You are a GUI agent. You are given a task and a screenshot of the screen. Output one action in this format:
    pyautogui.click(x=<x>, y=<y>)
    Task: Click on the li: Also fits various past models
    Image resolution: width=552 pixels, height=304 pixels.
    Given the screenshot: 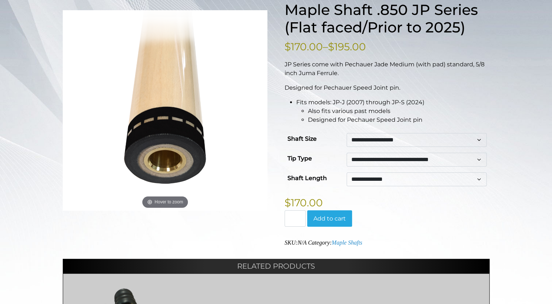 What is the action you would take?
    pyautogui.click(x=399, y=111)
    